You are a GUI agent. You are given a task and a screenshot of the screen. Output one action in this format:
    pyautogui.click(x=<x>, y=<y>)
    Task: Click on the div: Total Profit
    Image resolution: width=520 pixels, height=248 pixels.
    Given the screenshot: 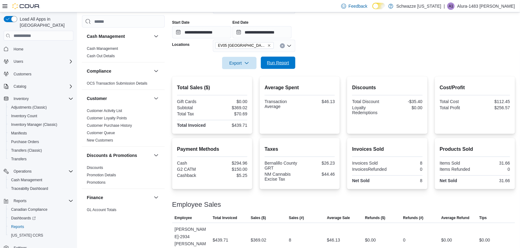 What is the action you would take?
    pyautogui.click(x=457, y=108)
    